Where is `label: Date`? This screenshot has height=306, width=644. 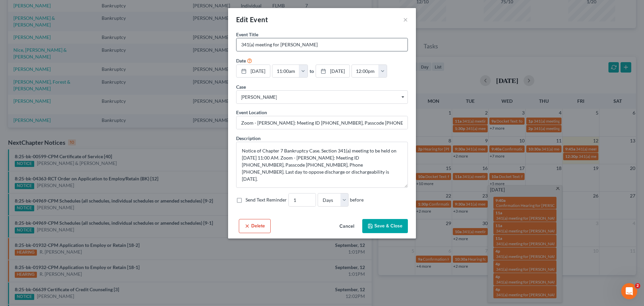
label: Date is located at coordinates (241, 61).